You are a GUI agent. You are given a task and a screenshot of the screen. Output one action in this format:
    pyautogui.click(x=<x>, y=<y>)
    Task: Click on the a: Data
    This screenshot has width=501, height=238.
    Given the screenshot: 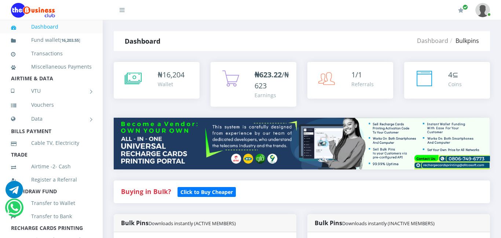 What is the action you would take?
    pyautogui.click(x=51, y=119)
    